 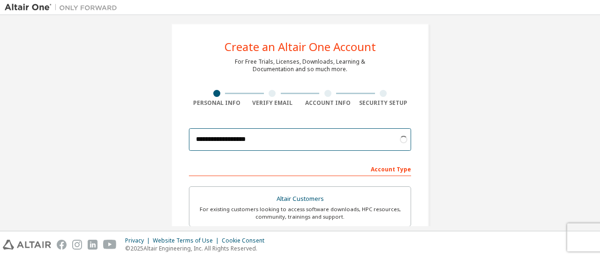 I want to click on div: Cookie Consent, so click(x=246, y=241).